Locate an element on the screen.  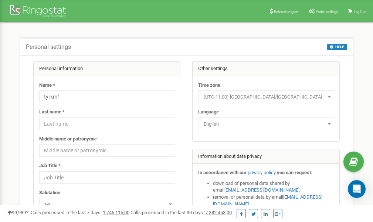
h5: Personal settings is located at coordinates (48, 47).